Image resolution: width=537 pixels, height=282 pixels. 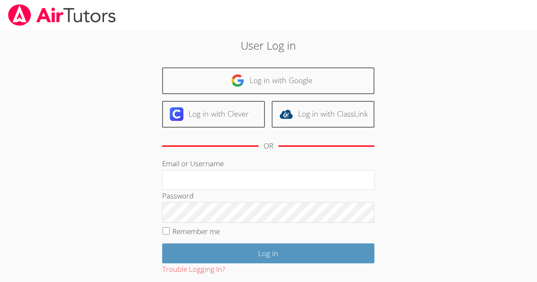 What do you see at coordinates (268, 253) in the screenshot?
I see `input: Log in` at bounding box center [268, 253].